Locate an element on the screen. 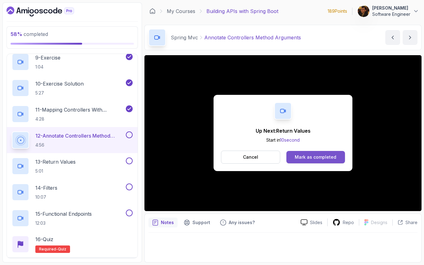 This screenshot has width=424, height=265. a: Repo is located at coordinates (343, 222).